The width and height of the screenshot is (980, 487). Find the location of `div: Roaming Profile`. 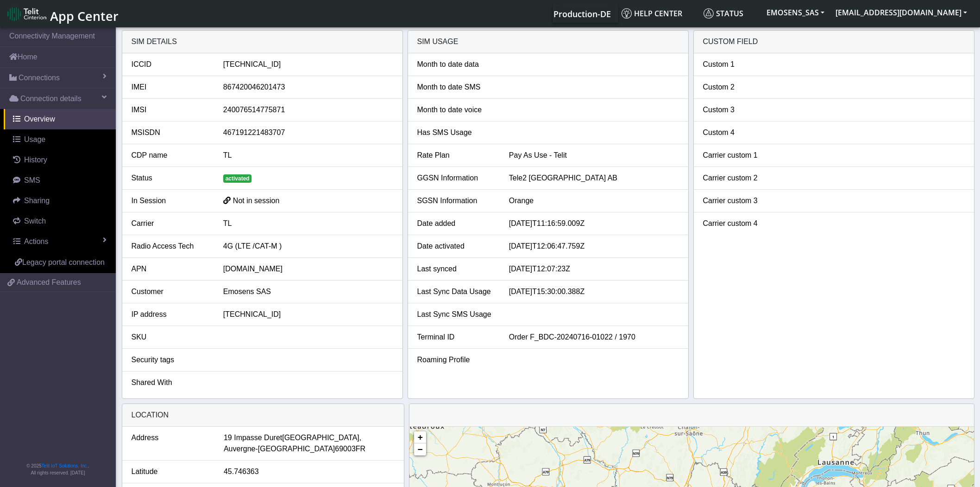

div: Roaming Profile is located at coordinates (457, 360).